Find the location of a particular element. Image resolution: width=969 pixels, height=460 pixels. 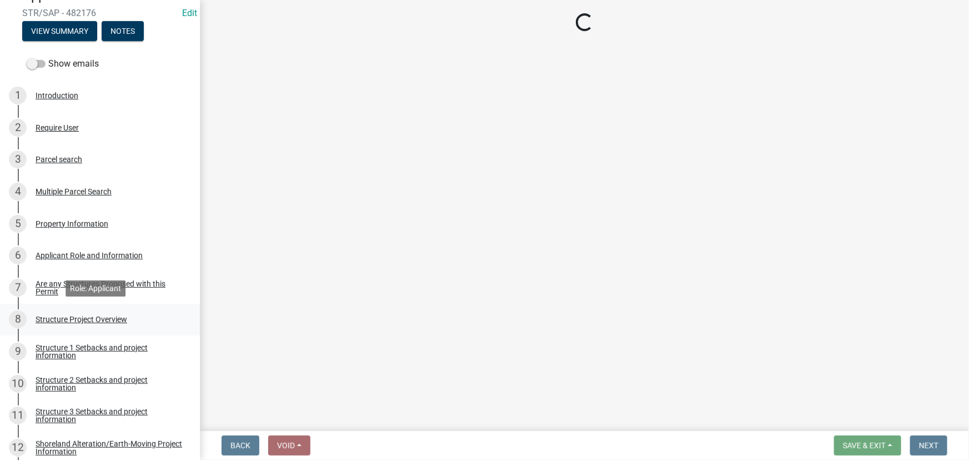

span: STR/SAP - 482176 is located at coordinates (100, 13).